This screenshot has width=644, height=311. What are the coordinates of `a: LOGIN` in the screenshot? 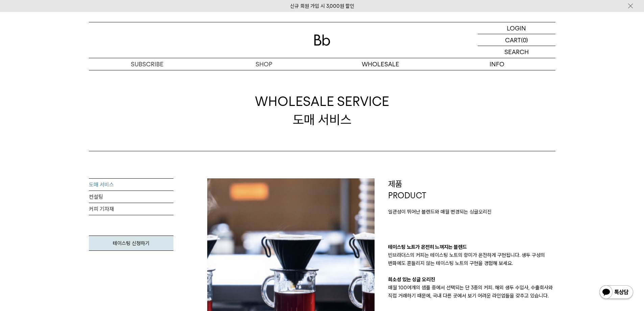 It's located at (517, 28).